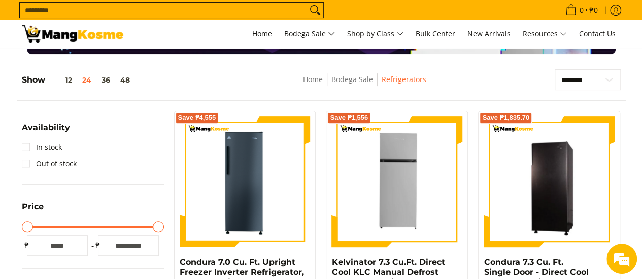 This screenshot has height=279, width=642. What do you see at coordinates (262, 33) in the screenshot?
I see `span: Home` at bounding box center [262, 33].